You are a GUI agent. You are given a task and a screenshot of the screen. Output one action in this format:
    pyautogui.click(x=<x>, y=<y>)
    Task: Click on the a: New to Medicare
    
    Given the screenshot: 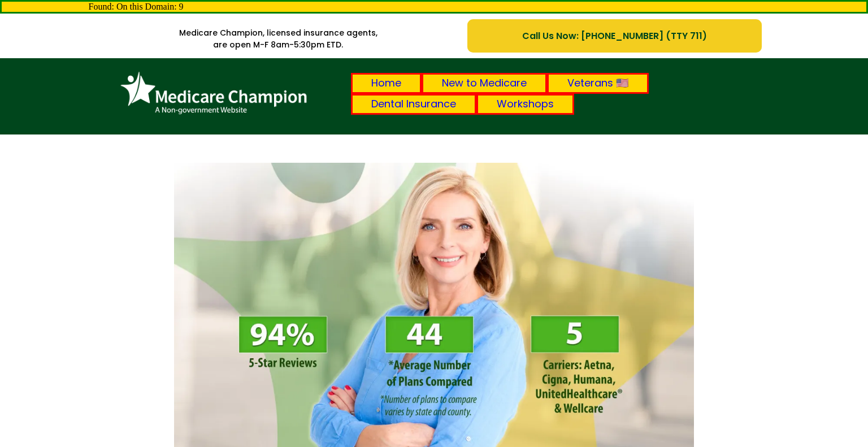 What is the action you would take?
    pyautogui.click(x=485, y=83)
    